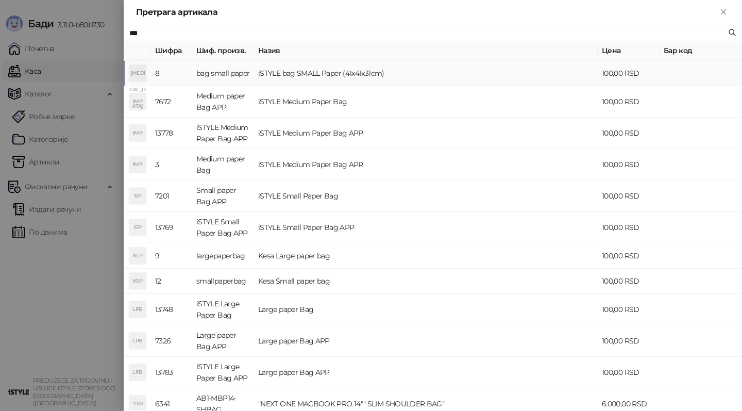  What do you see at coordinates (425, 164) in the screenshot?
I see `td: iSTYLE Medium Paper Bag APR` at bounding box center [425, 164].